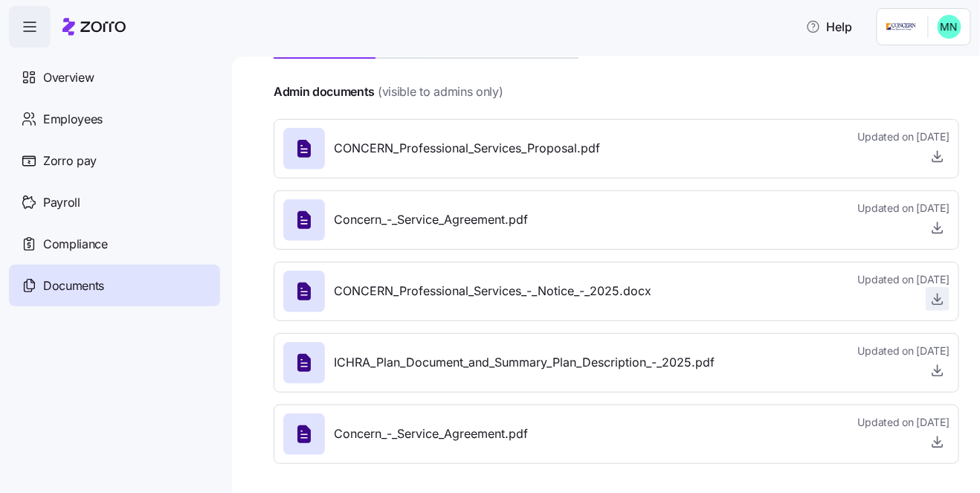 This screenshot has width=980, height=493. I want to click on a: Compliance, so click(115, 244).